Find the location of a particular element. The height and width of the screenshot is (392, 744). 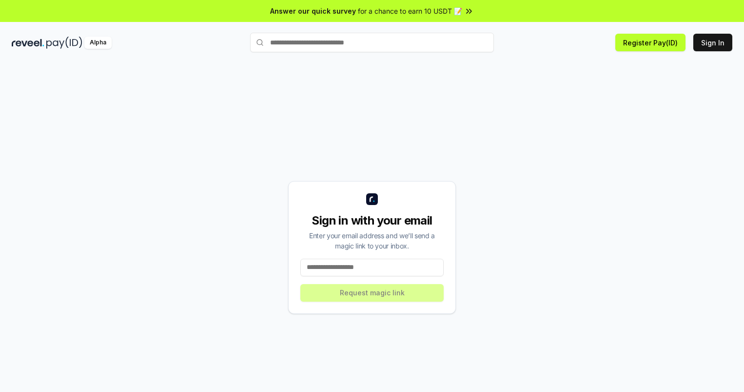

span: for a chance to earn 10 USDT 📝 is located at coordinates (410, 11).